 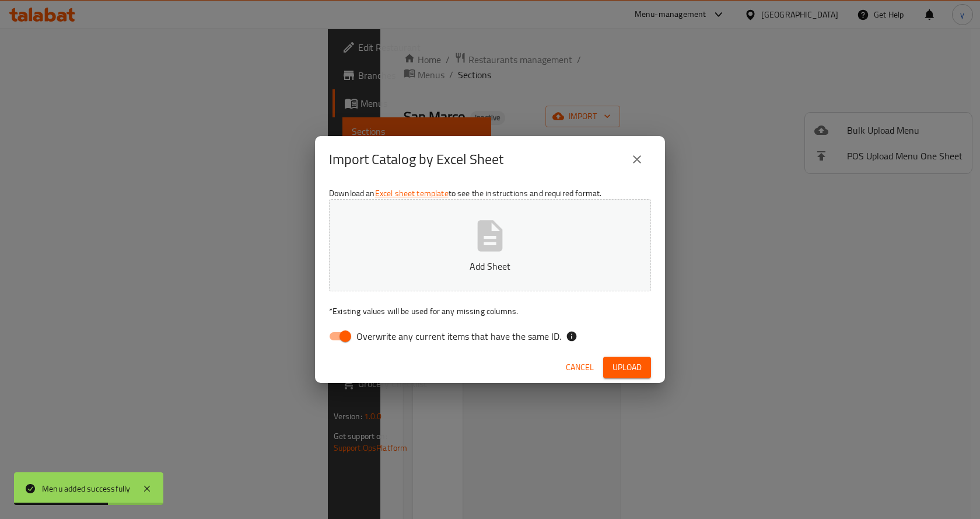 I want to click on p: Add Sheet, so click(x=490, y=266).